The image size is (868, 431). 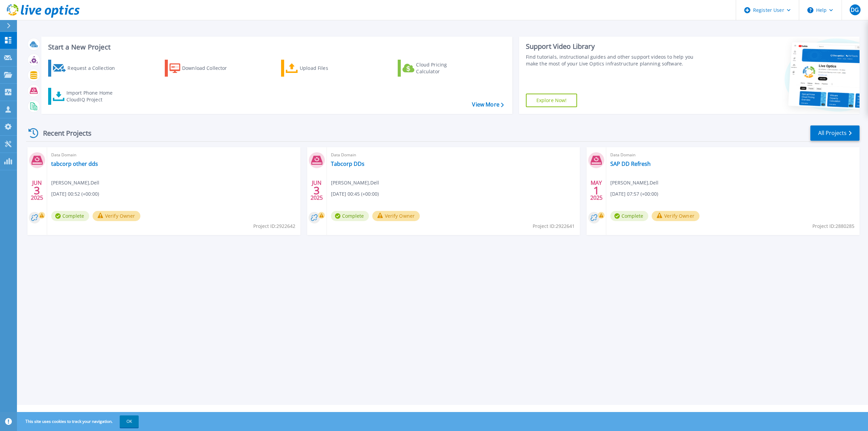 What do you see at coordinates (435, 68) in the screenshot?
I see `a: Cloud Pricing Calculator` at bounding box center [435, 68].